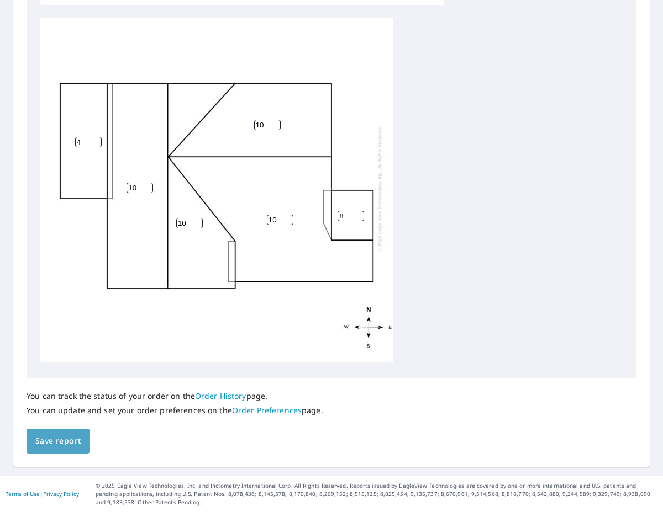 The width and height of the screenshot is (663, 512). I want to click on button: Save report, so click(58, 441).